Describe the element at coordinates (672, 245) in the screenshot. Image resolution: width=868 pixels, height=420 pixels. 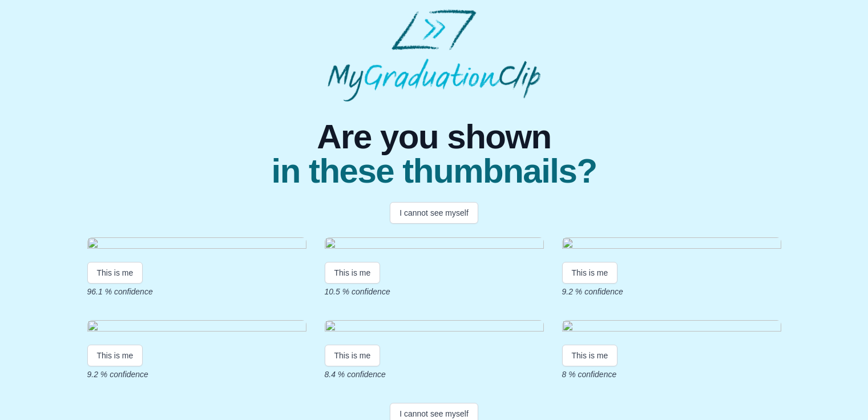
I see `img: 2529ab22bc356633ebd4b195400acdf6c58e624e.gif` at that location.